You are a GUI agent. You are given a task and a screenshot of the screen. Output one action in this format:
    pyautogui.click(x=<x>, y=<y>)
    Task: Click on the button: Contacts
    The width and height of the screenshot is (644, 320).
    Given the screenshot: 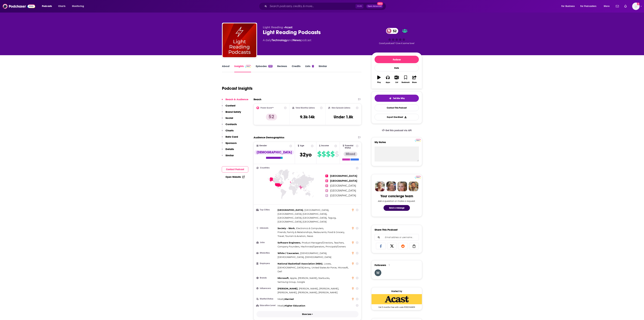 What is the action you would take?
    pyautogui.click(x=229, y=126)
    